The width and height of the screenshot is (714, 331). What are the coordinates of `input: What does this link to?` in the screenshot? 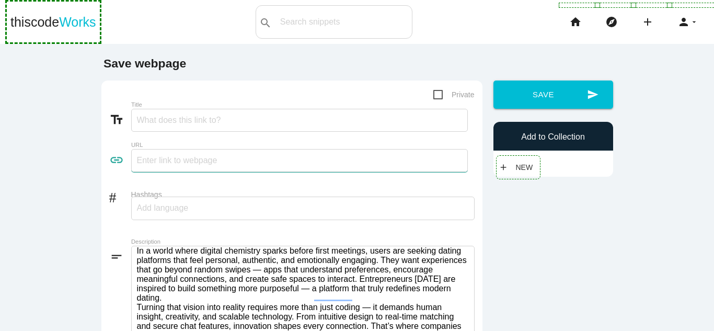 It's located at (299, 120).